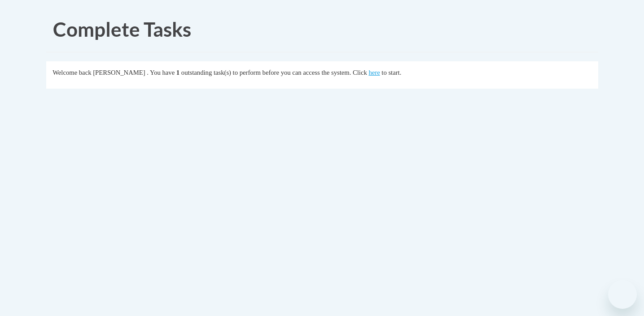 The width and height of the screenshot is (644, 316). Describe the element at coordinates (374, 72) in the screenshot. I see `a: here` at that location.